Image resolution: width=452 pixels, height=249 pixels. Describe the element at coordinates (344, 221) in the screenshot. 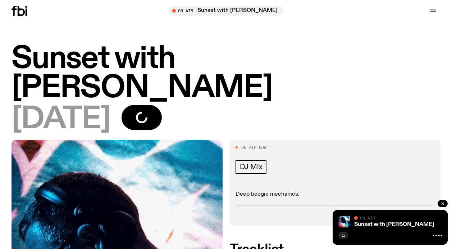

I see `img: Simon Caldwell stands side on, looking downwards. He has headphones on. Behind him is a brightly ...` at that location.